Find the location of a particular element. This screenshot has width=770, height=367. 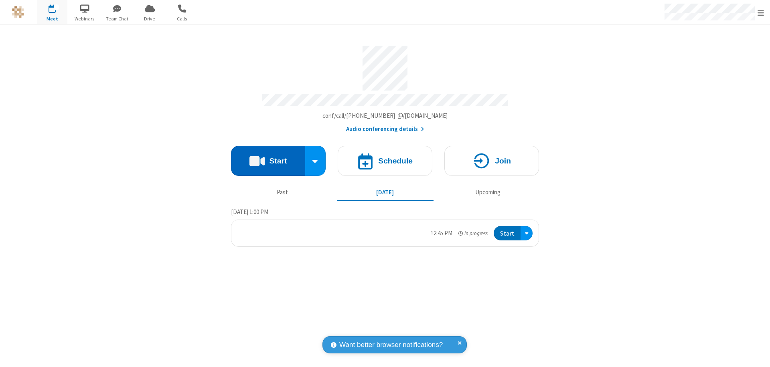

h4: Join is located at coordinates (503, 161).